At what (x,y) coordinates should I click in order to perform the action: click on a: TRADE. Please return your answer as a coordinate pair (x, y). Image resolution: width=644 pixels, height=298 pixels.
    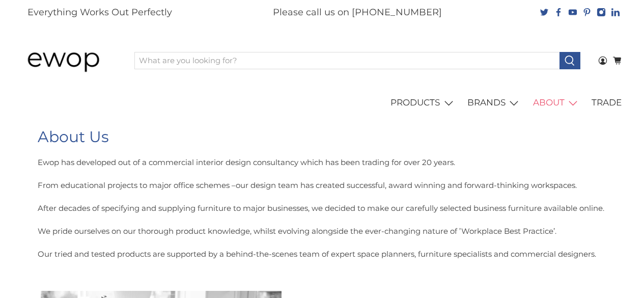
    Looking at the image, I should click on (607, 103).